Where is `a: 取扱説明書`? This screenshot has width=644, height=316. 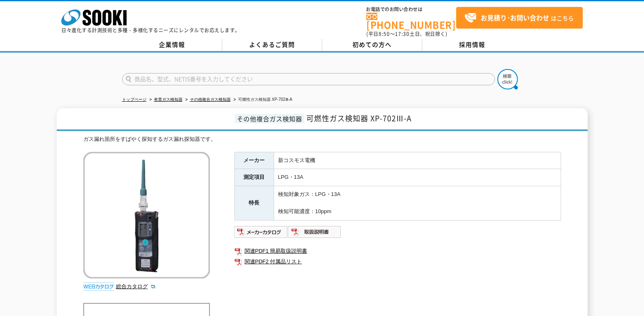
a: 取扱説明書 is located at coordinates (314, 234).